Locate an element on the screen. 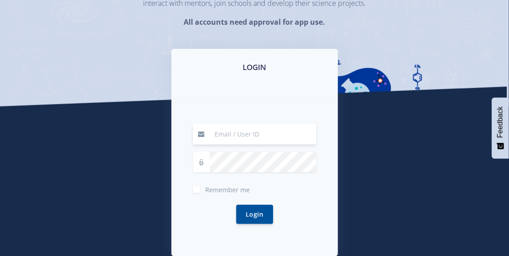 This screenshot has height=256, width=509. strong: All accounts need approval for app use. is located at coordinates (254, 22).